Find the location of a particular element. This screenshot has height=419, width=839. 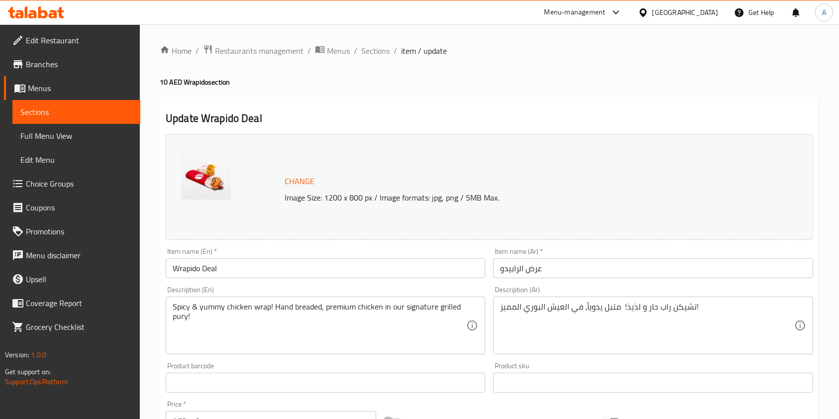

p: Image Size: 1200 x 800 px / Image formats: jpg, png / 5MB Max. is located at coordinates (512, 198).